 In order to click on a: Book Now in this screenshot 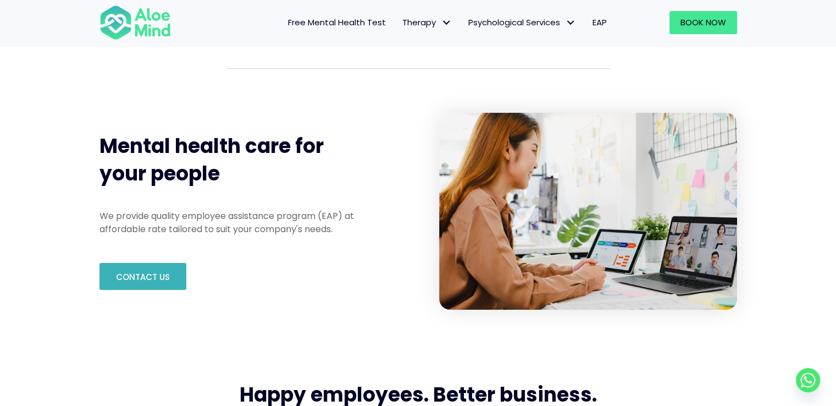, I will do `click(703, 23)`.